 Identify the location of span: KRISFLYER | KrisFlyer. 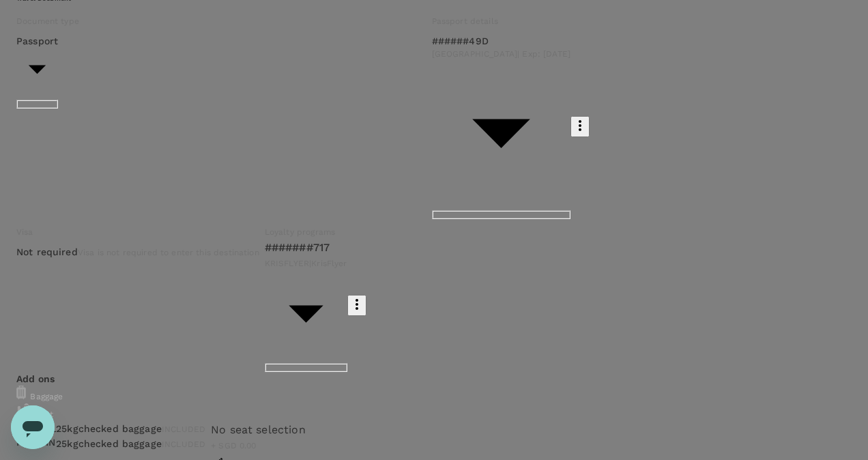
(306, 263).